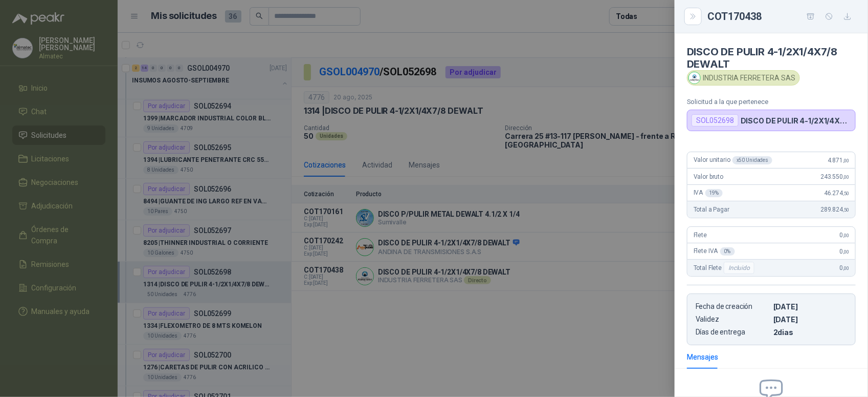 Image resolution: width=868 pixels, height=397 pixels. Describe the element at coordinates (714, 252) in the screenshot. I see `span: Flete IVA` at that location.